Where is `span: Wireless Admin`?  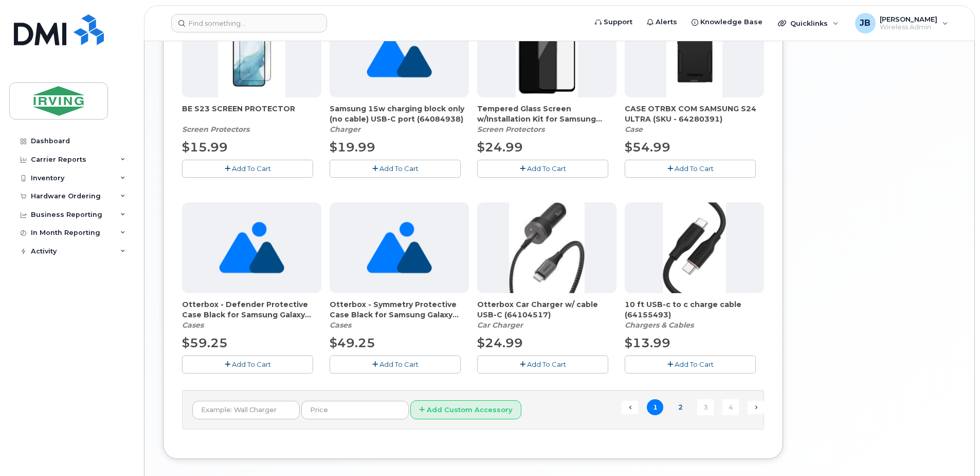 span: Wireless Admin is located at coordinates (909, 27).